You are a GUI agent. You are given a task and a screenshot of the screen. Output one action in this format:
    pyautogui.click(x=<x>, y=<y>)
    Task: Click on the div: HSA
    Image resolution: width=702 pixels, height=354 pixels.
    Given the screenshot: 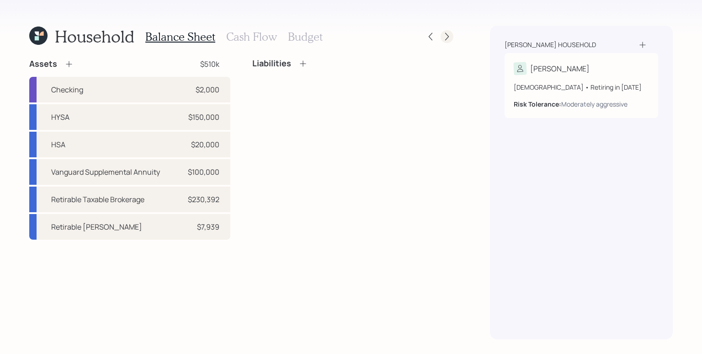 What is the action you would take?
    pyautogui.click(x=58, y=144)
    